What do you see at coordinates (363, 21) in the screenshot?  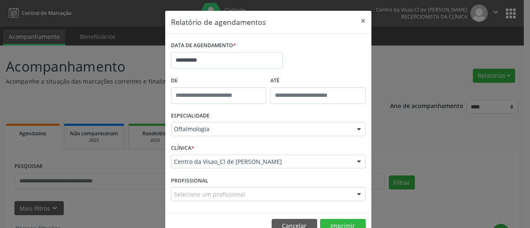 I see `button: Close` at bounding box center [363, 21].